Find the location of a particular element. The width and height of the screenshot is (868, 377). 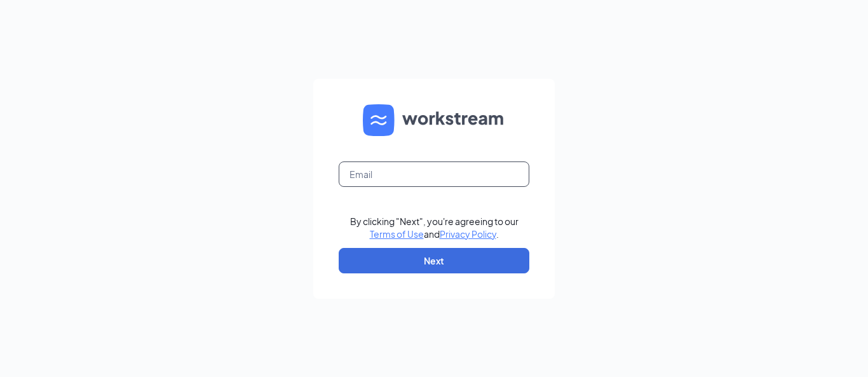

button: Next is located at coordinates (434, 261).